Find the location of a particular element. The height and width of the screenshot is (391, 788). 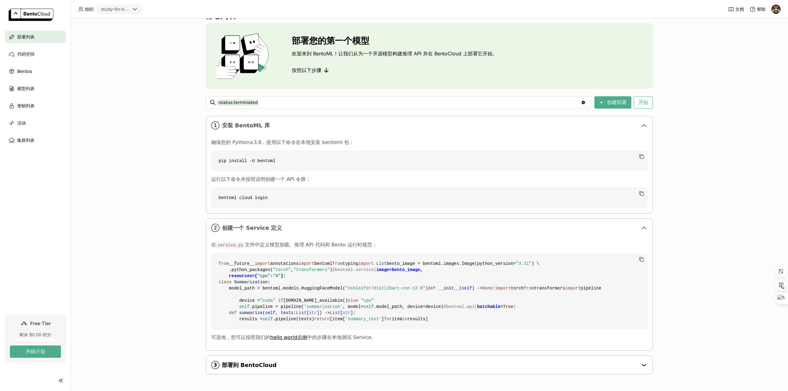

span: None is located at coordinates (488, 288).